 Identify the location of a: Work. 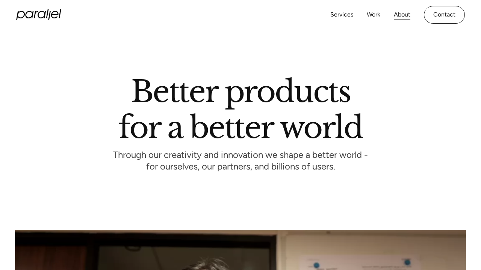
(373, 15).